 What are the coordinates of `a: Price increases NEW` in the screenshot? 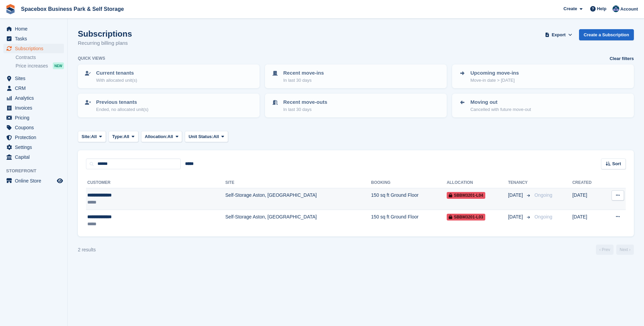 It's located at (40, 66).